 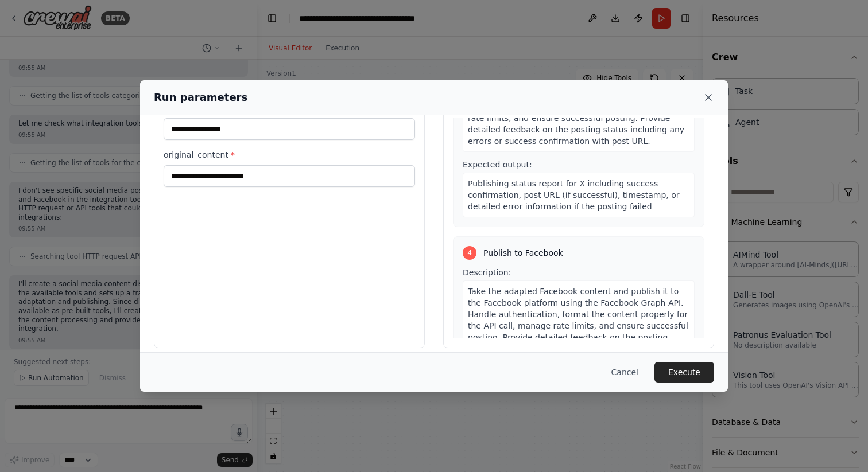 I want to click on label: original_content, so click(x=289, y=155).